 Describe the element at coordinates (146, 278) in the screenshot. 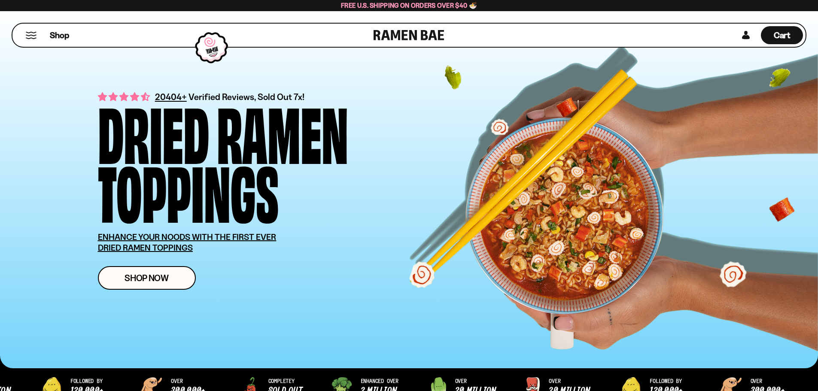

I see `span: Shop Now` at that location.